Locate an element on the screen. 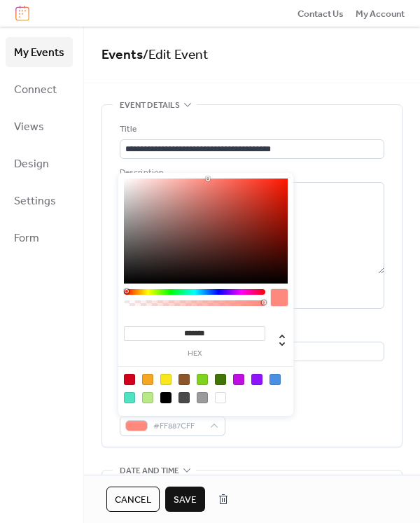 The height and width of the screenshot is (523, 420). span: Form is located at coordinates (27, 238).